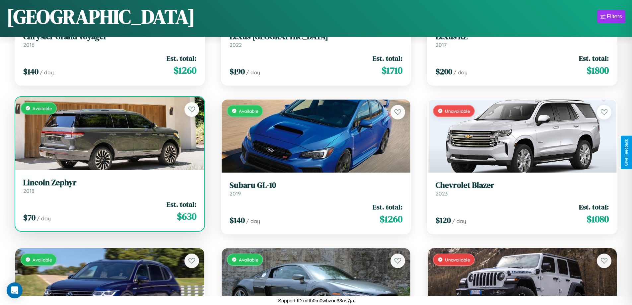 The image size is (632, 305). I want to click on span: 2022, so click(236, 45).